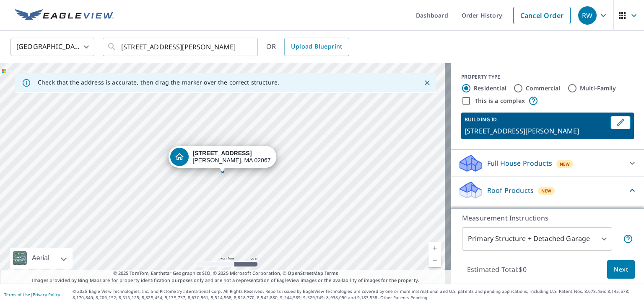 The image size is (644, 305). I want to click on a: Terms of Use, so click(17, 294).